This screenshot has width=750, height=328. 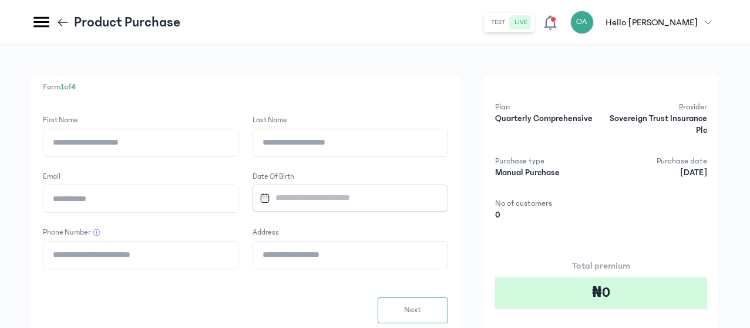 What do you see at coordinates (266, 233) in the screenshot?
I see `label: Address` at bounding box center [266, 233].